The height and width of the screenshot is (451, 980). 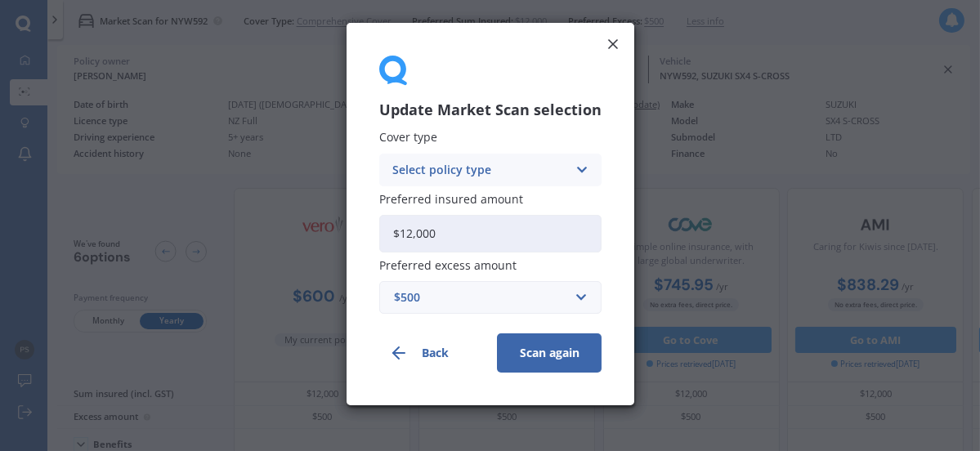 I want to click on span: Cover type, so click(x=408, y=137).